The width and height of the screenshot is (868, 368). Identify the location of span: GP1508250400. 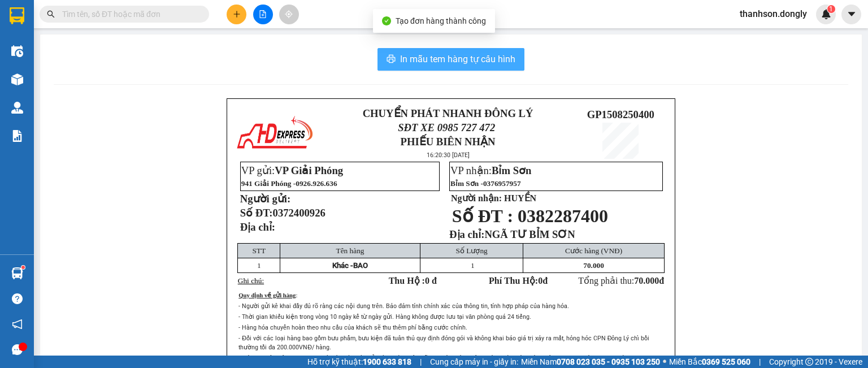
(621, 114).